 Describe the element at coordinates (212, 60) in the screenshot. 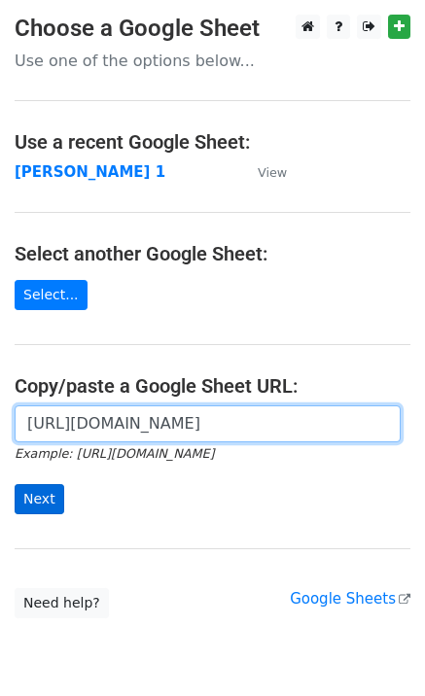

I see `p: Use one of the options below...` at that location.